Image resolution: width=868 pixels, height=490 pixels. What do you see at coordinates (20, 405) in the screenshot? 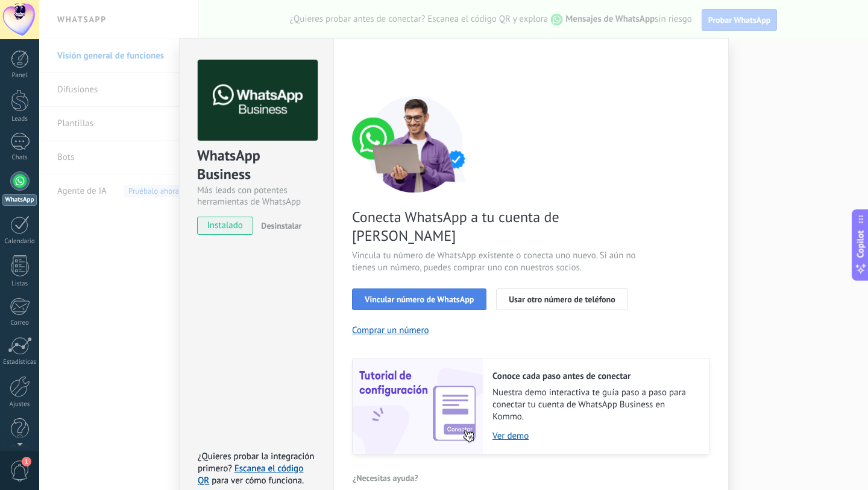
I see `div: Ajustes` at bounding box center [20, 405].